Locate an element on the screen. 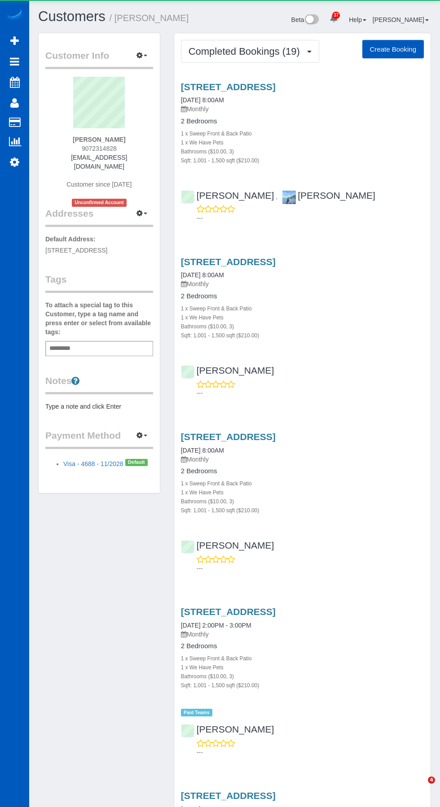 The image size is (440, 807). img: Kateryna Maherovska is located at coordinates (289, 197).